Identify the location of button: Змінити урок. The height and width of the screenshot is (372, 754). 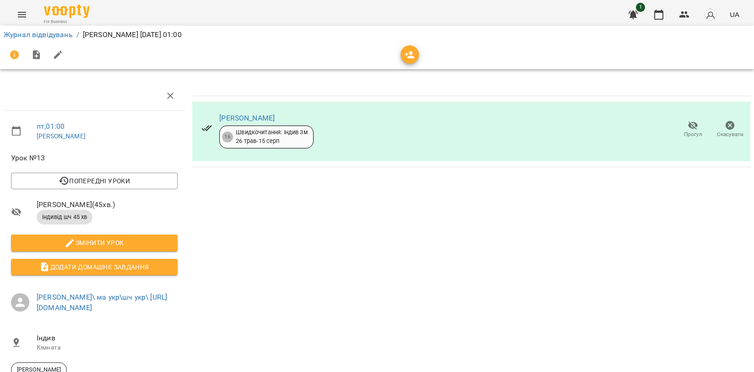
(94, 243).